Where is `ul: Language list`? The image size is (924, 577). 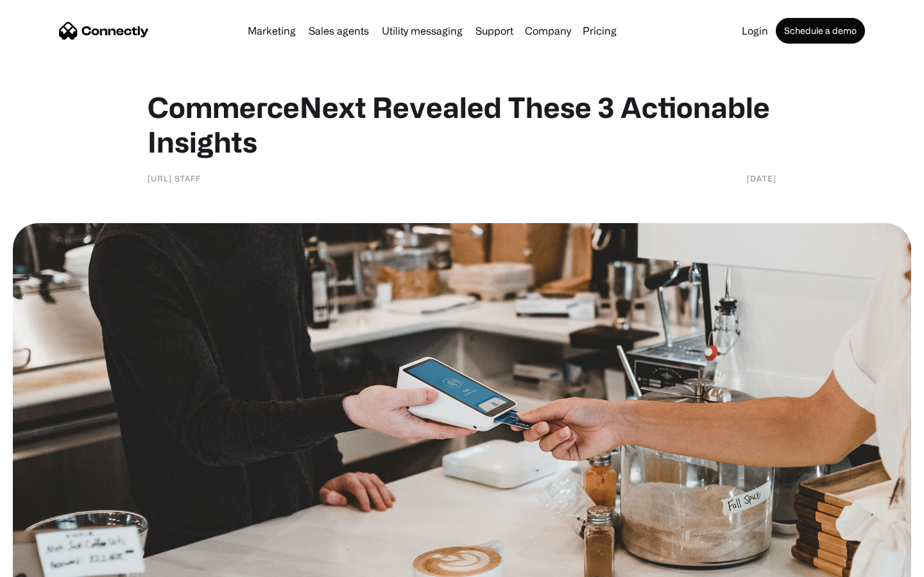
ul: Language list is located at coordinates (52, 564).